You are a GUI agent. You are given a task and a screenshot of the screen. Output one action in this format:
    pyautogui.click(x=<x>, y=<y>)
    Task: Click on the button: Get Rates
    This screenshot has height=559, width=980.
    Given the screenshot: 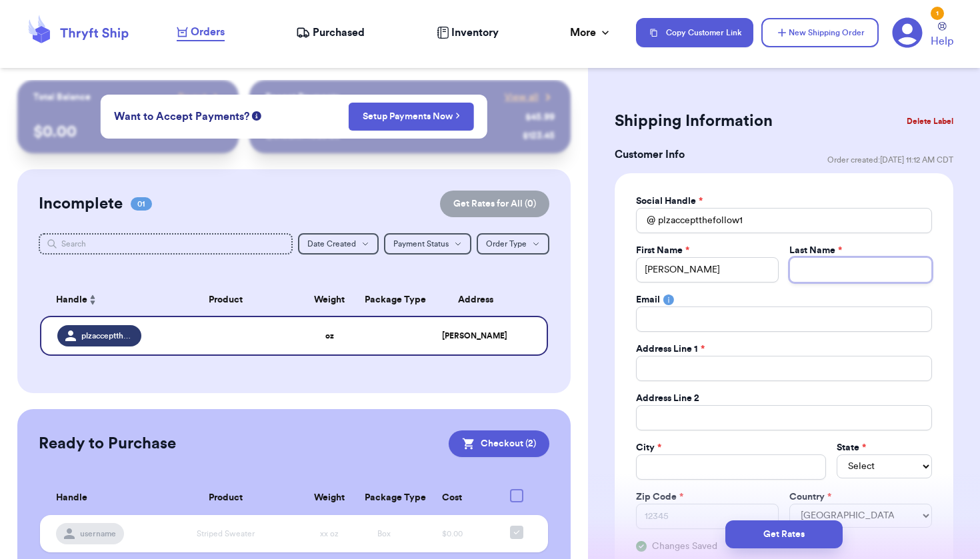 What is the action you would take?
    pyautogui.click(x=784, y=535)
    